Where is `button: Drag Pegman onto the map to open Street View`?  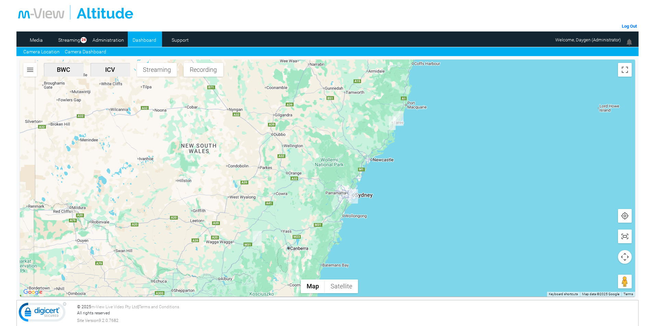
button: Drag Pegman onto the map to open Street View is located at coordinates (625, 282).